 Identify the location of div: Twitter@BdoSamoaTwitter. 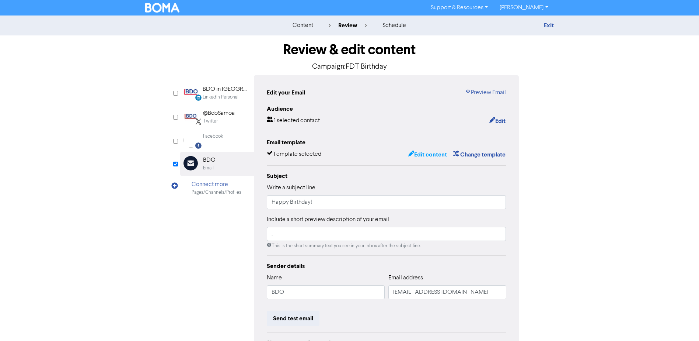
(217, 116).